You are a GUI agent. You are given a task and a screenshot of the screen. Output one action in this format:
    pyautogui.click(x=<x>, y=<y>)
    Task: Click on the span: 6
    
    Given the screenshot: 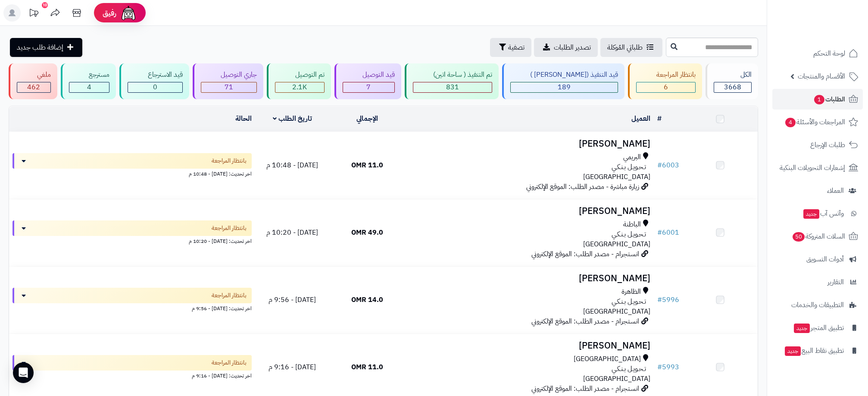 What is the action you would take?
    pyautogui.click(x=666, y=87)
    